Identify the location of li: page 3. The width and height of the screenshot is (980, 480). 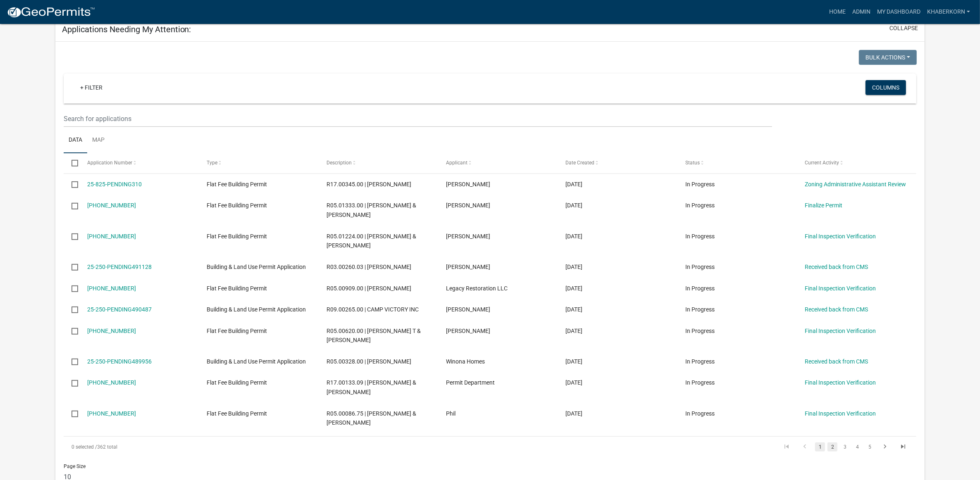
(845, 447).